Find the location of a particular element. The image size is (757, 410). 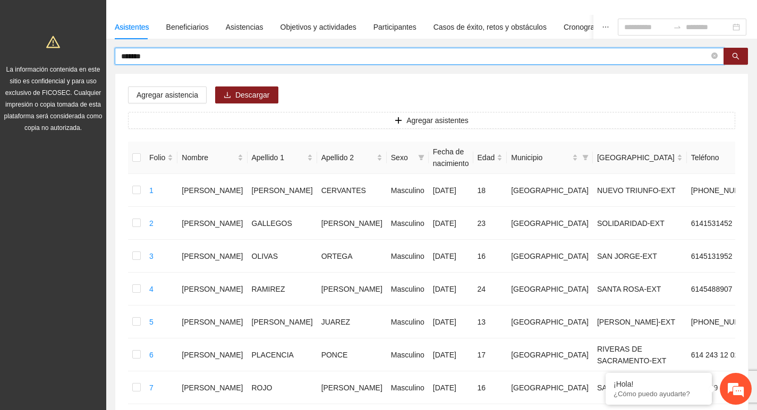

span: close-circle is located at coordinates (714, 56).